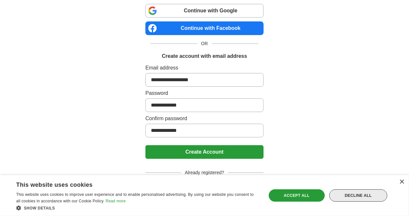 Image resolution: width=409 pixels, height=216 pixels. What do you see at coordinates (205, 172) in the screenshot?
I see `span: Already registered?` at bounding box center [205, 172].